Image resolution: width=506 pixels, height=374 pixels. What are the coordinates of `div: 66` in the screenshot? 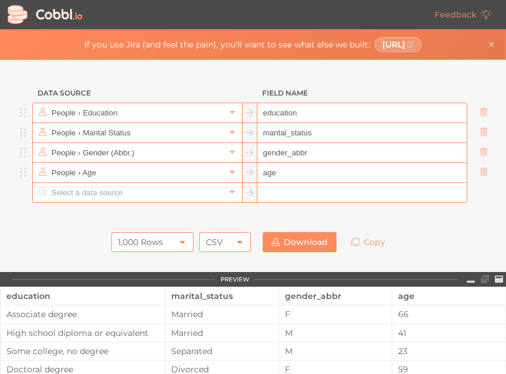 It's located at (449, 314).